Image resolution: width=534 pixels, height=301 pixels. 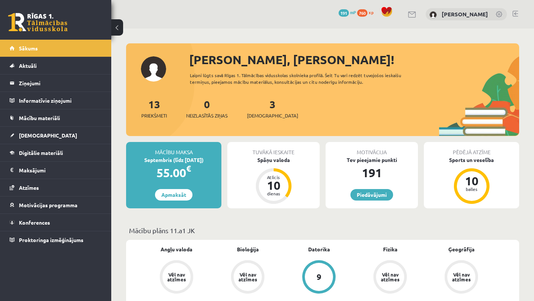 What do you see at coordinates (471, 160) in the screenshot?
I see `div: Sports un veselība` at bounding box center [471, 160].